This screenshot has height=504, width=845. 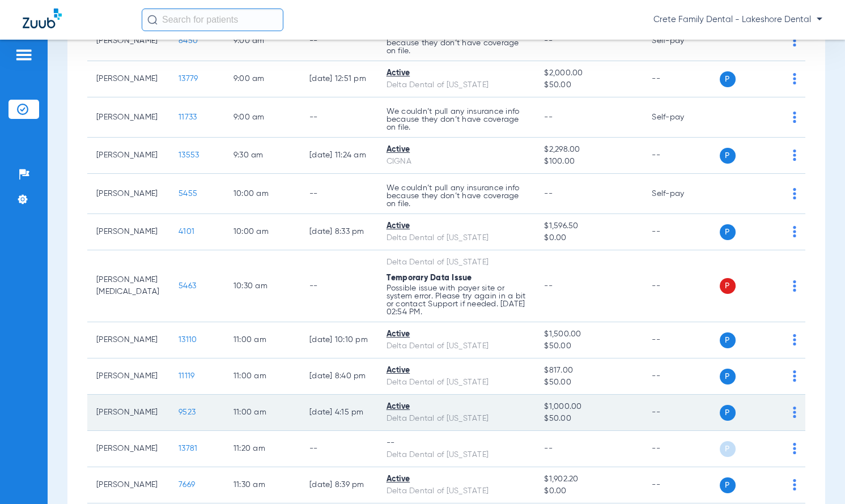 What do you see at coordinates (188, 117) in the screenshot?
I see `span: 11733` at bounding box center [188, 117].